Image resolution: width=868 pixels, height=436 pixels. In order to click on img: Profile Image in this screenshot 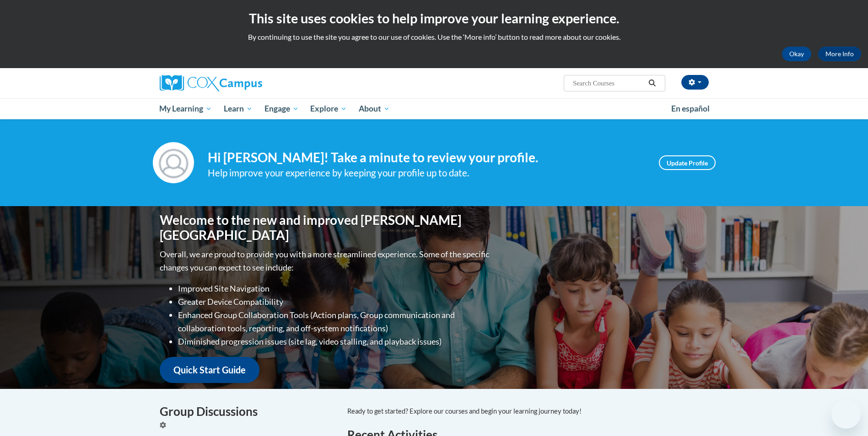, I will do `click(173, 163)`.